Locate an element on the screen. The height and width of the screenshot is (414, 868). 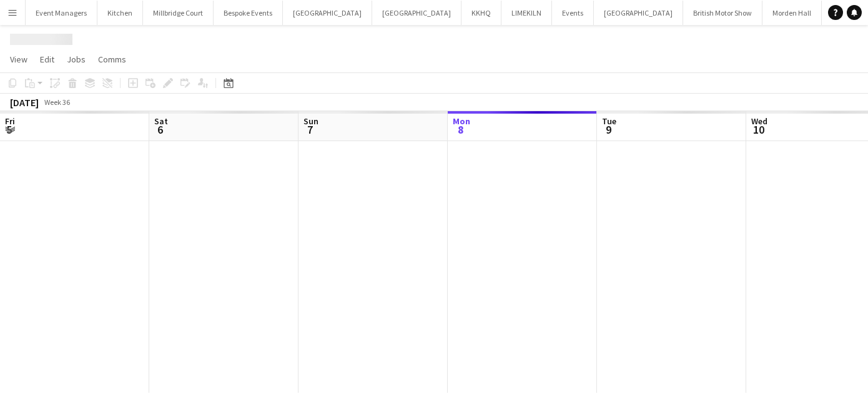
span: Week 36 is located at coordinates (57, 102).